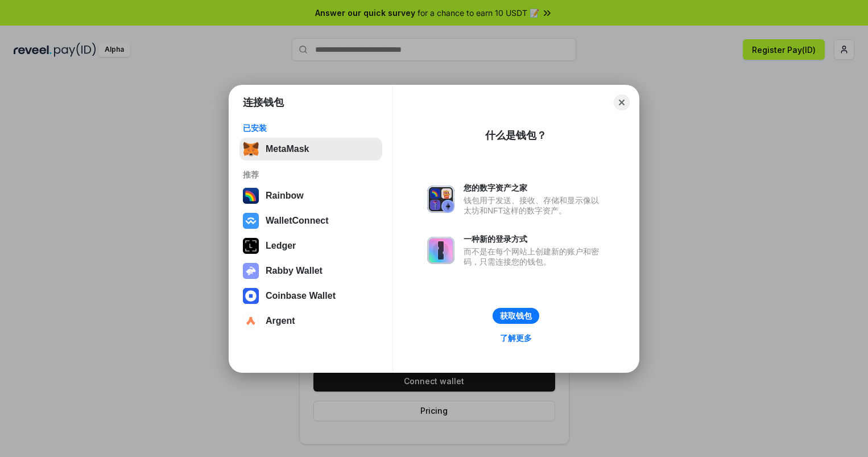 Image resolution: width=868 pixels, height=457 pixels. What do you see at coordinates (534, 257) in the screenshot?
I see `div: 而不是在每个网站上创建新的账户和密码，只需连接您的钱包。` at bounding box center [534, 257].